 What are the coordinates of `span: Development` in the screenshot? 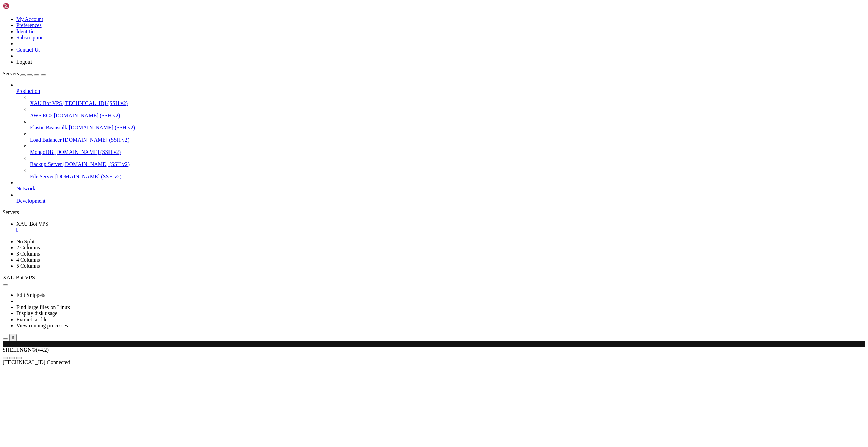 It's located at (31, 200).